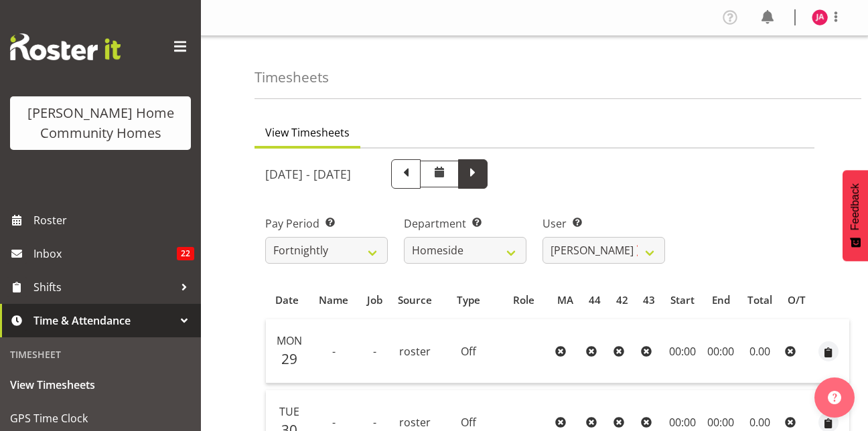 Image resolution: width=868 pixels, height=431 pixels. Describe the element at coordinates (290, 412) in the screenshot. I see `span: Tue` at that location.